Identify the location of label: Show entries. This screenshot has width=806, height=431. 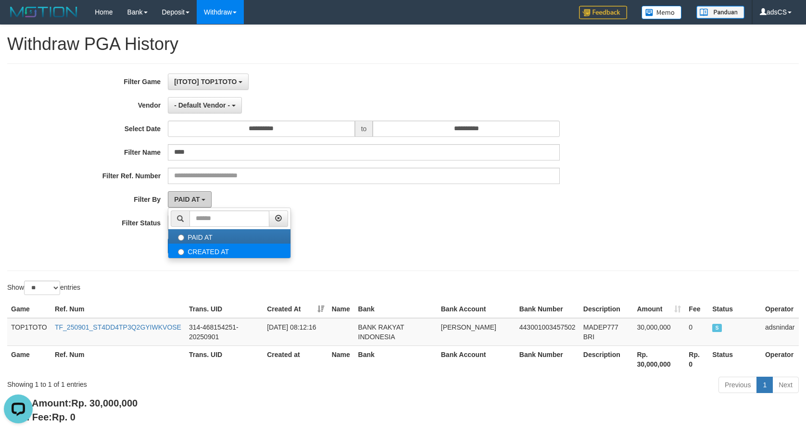
(44, 288).